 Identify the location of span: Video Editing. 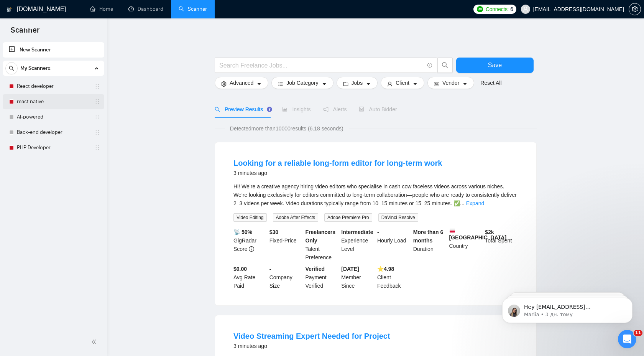
(250, 218).